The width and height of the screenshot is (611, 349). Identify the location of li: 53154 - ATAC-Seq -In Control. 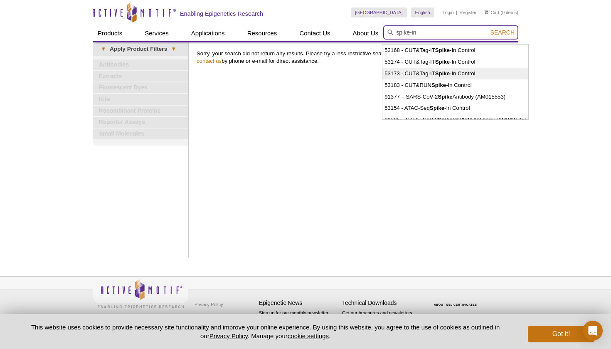
(455, 108).